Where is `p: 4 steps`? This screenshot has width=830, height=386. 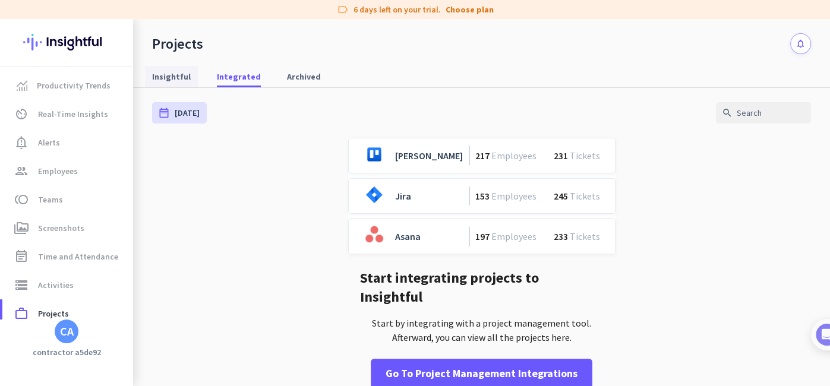 p: 4 steps is located at coordinates (27, 162).